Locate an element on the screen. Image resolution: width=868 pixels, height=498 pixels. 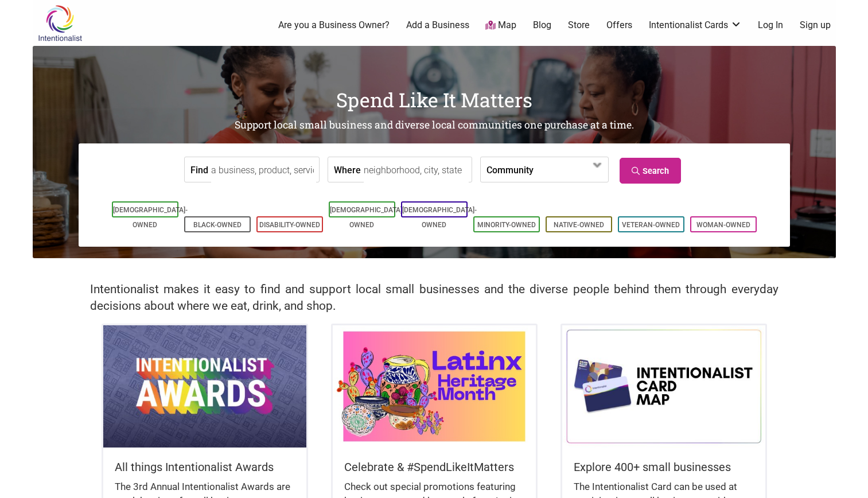
a: Blog is located at coordinates (542, 25).